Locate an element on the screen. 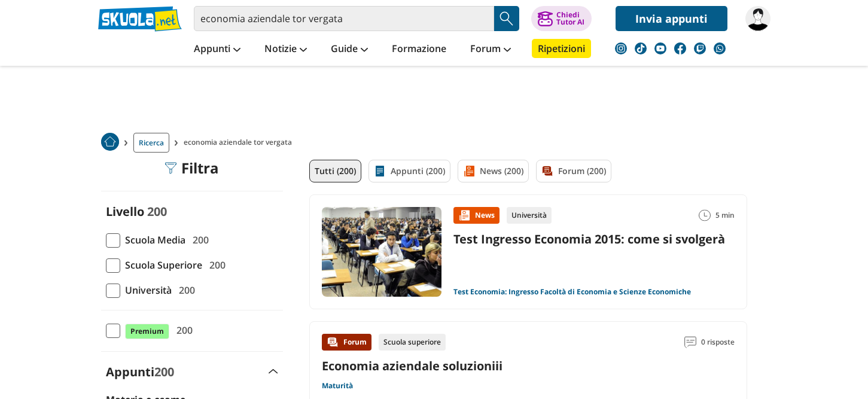 This screenshot has width=868, height=399. img: Apri e chiudi sezione is located at coordinates (273, 372).